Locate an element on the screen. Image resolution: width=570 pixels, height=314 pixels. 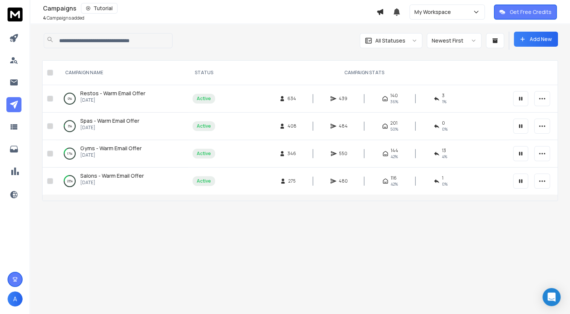
a: Spas - Warm Email Offer is located at coordinates (110, 121).